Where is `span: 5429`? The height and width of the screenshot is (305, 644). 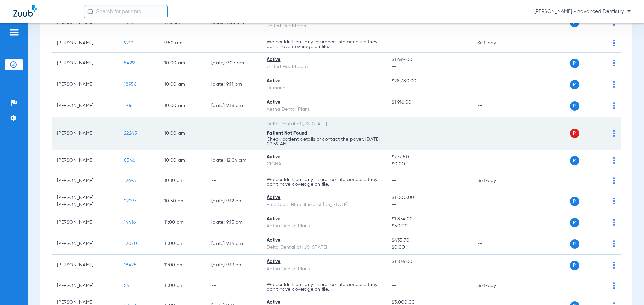 span: 5429 is located at coordinates (129, 63).